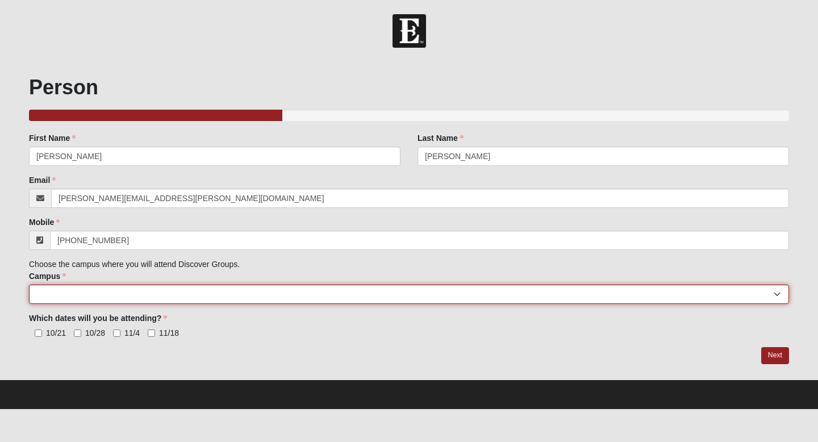 The width and height of the screenshot is (818, 442). Describe the element at coordinates (409, 87) in the screenshot. I see `h1: Person` at that location.